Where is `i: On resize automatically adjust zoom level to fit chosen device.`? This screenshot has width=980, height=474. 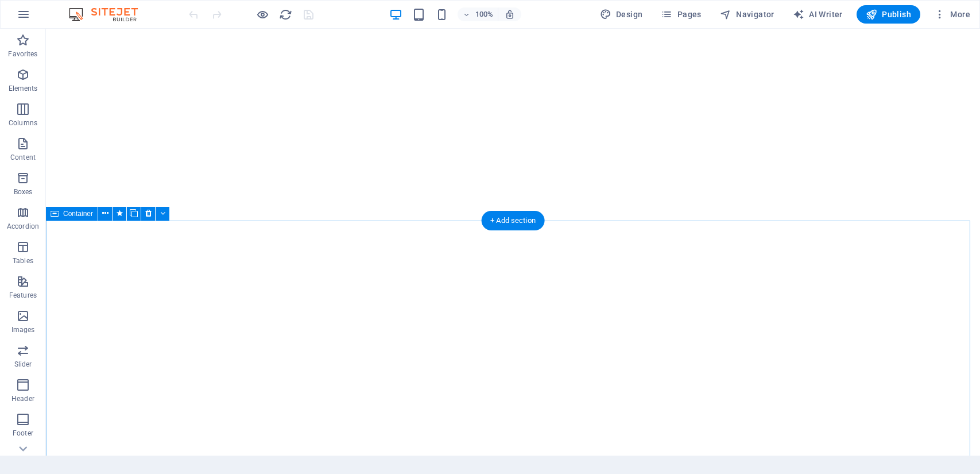
i: On resize automatically adjust zoom level to fit chosen device. is located at coordinates (510, 15).